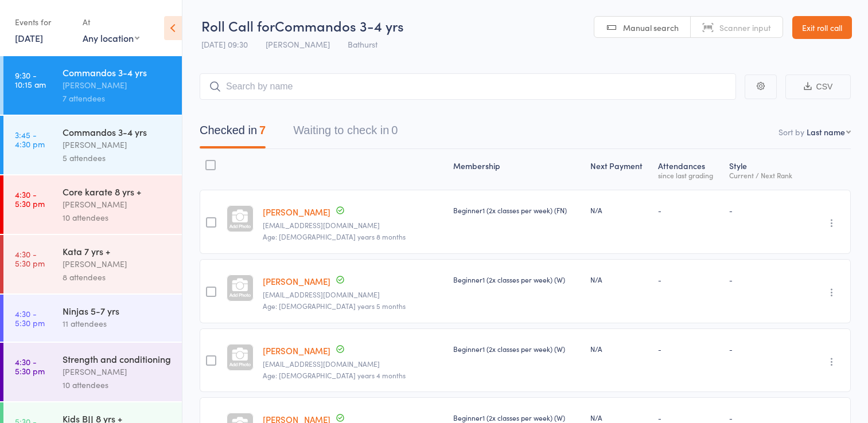 Image resolution: width=868 pixels, height=423 pixels. What do you see at coordinates (117, 191) in the screenshot?
I see `div: Core karate 8 yrs +` at bounding box center [117, 191].